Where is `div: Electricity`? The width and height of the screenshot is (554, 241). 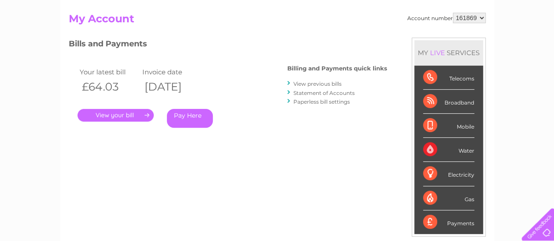 div: Electricity is located at coordinates (449, 174).